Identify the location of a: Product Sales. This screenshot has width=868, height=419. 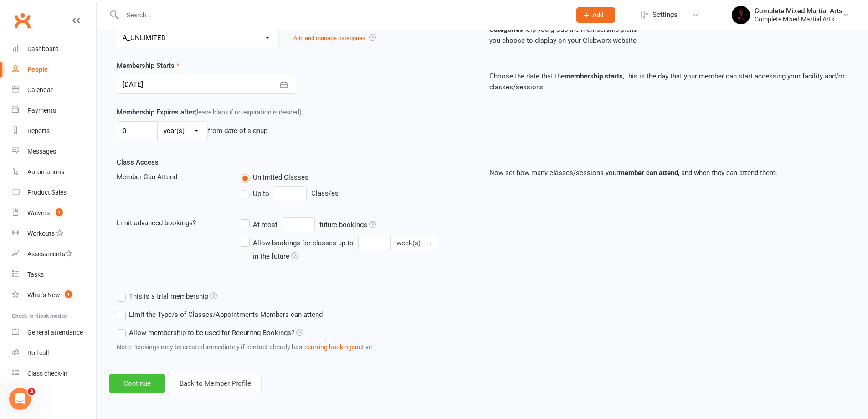
(54, 192).